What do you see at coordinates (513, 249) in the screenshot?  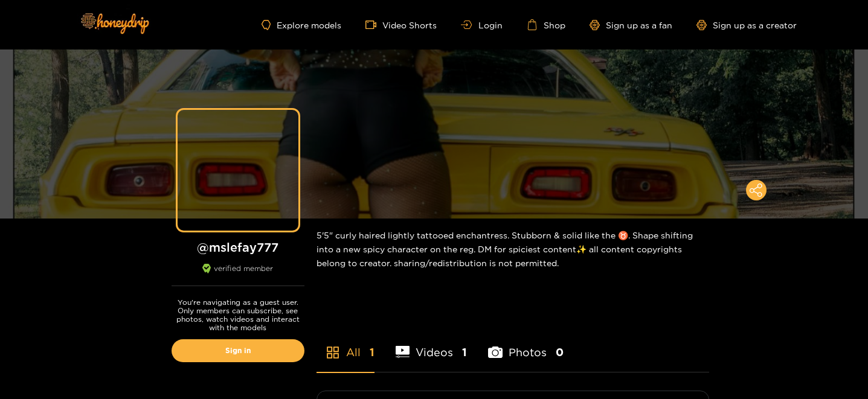 I see `div: 5'5" curly haired lightly tattooed enchantress. Stubborn & solid like the ♉️. Shape shifting into...` at bounding box center [513, 249].